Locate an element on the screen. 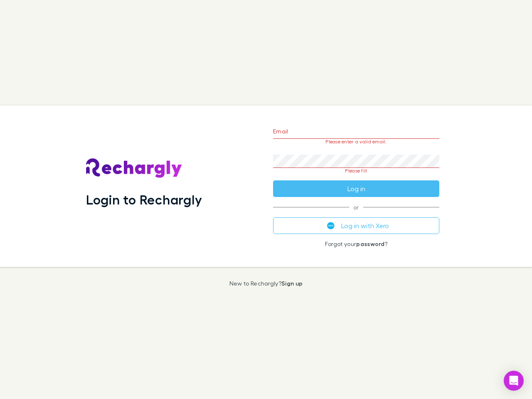 The width and height of the screenshot is (532, 399). div: Open Intercom Messenger is located at coordinates (514, 381).